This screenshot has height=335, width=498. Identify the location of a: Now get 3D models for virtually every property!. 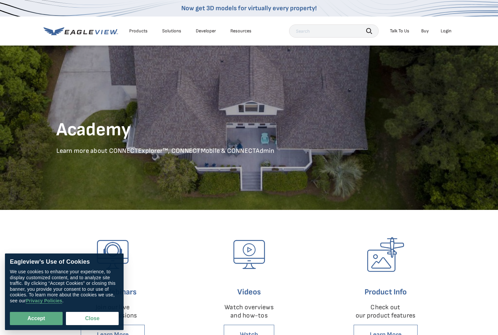
(249, 8).